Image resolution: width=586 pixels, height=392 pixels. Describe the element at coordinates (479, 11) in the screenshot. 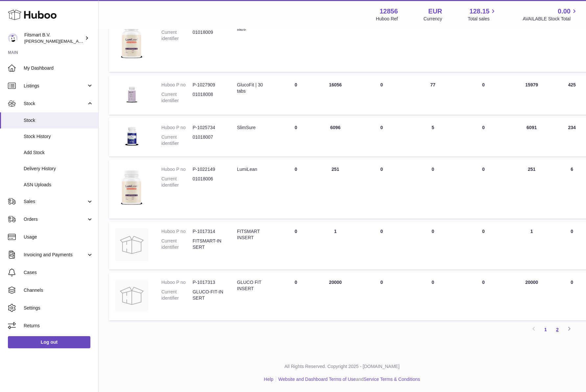

I see `span: 128.15` at that location.